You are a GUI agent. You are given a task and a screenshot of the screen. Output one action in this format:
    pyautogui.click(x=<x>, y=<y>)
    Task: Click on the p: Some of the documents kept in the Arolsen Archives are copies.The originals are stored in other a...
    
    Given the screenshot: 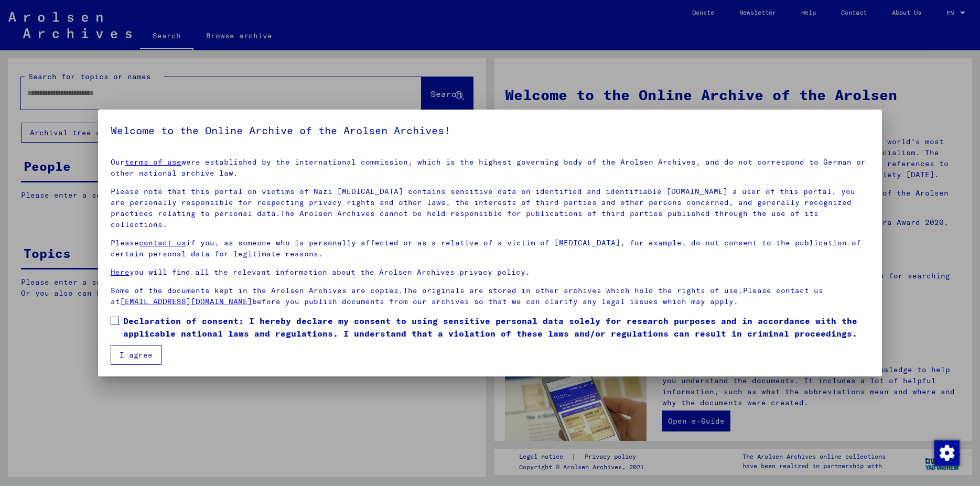 What is the action you would take?
    pyautogui.click(x=490, y=297)
    